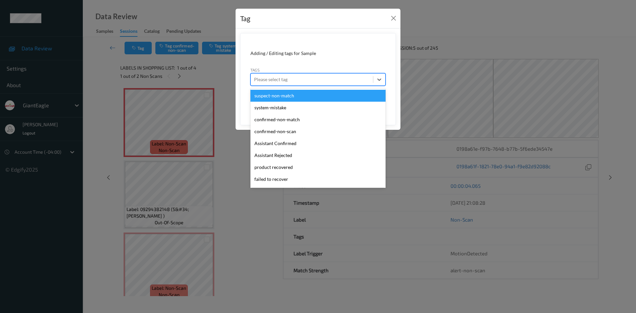 The height and width of the screenshot is (313, 636). Describe the element at coordinates (318, 53) in the screenshot. I see `div: Adding / Editing tags for Sample` at that location.